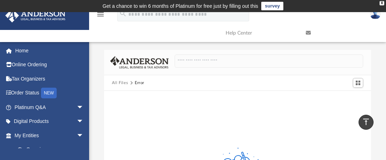 The image size is (386, 160). I want to click on input: Search files and folders, so click(269, 61).